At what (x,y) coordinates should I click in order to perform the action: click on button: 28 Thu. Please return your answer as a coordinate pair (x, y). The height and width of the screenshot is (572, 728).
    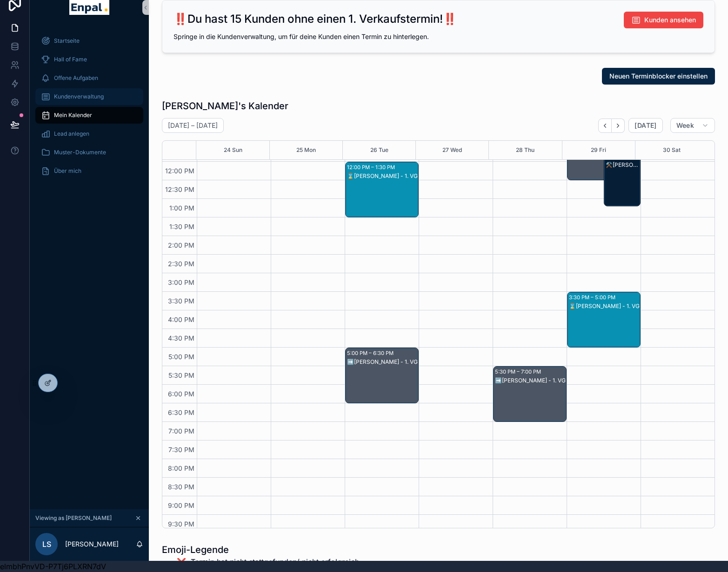
    Looking at the image, I should click on (525, 150).